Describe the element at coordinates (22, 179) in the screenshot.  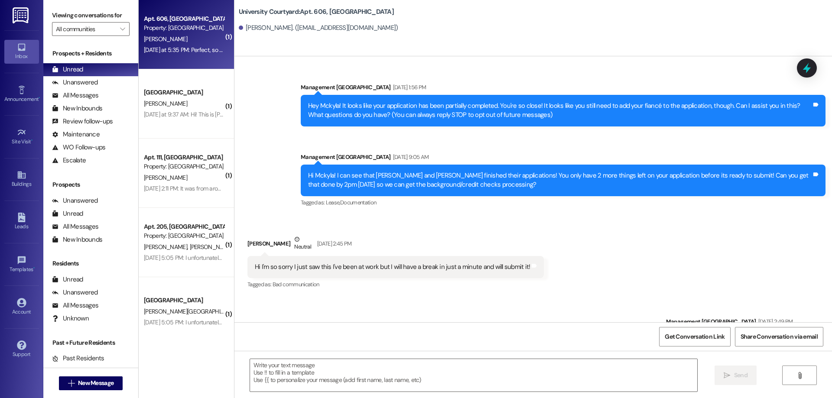
I see `a: Buildings` at that location.